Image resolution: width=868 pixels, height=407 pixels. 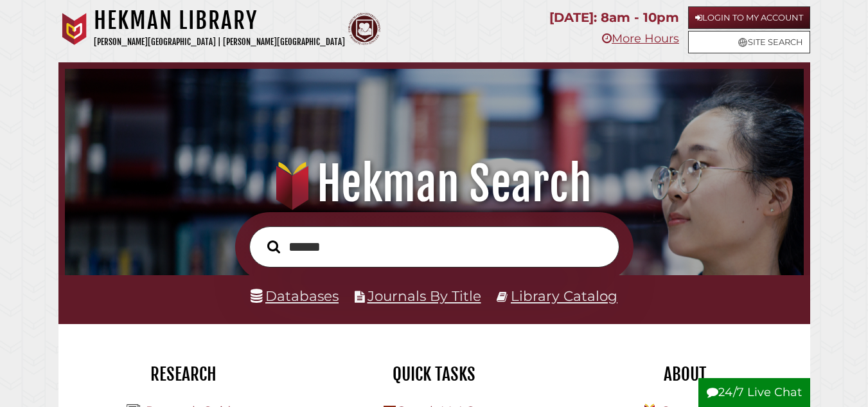 What do you see at coordinates (294, 296) in the screenshot?
I see `a: Databases` at bounding box center [294, 296].